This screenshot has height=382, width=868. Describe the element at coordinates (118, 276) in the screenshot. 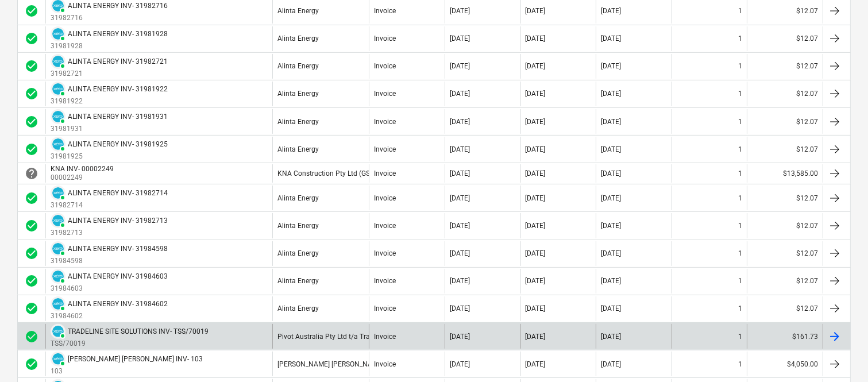

I see `div: ALINTA ENERGY INV- 31984603` at that location.